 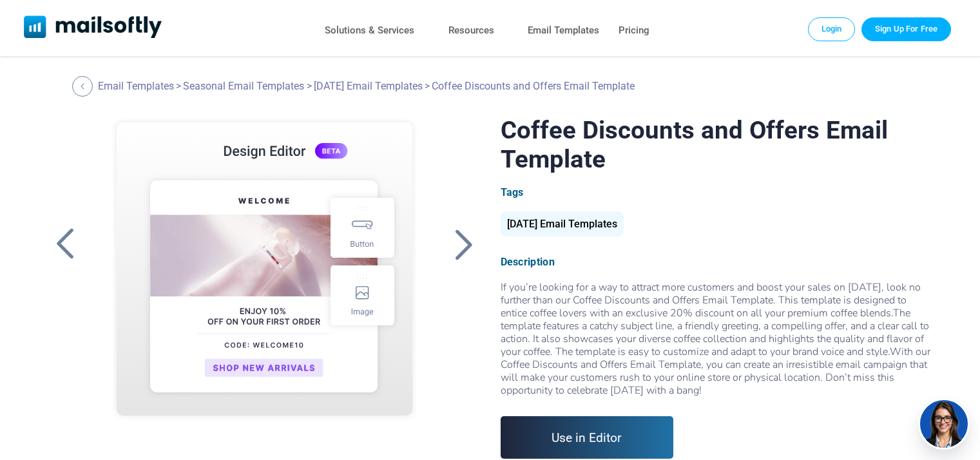 What do you see at coordinates (634, 30) in the screenshot?
I see `a: Pricing` at bounding box center [634, 30].